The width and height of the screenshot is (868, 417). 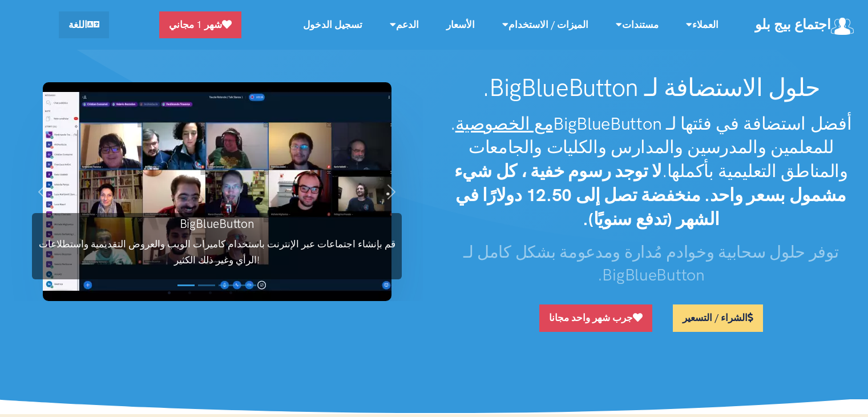 What do you see at coordinates (637, 25) in the screenshot?
I see `a: مستندات` at bounding box center [637, 25].